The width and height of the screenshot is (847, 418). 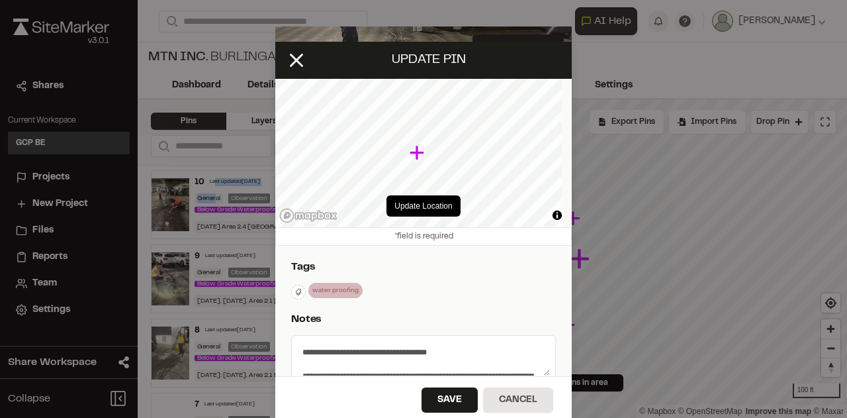 What do you see at coordinates (449, 400) in the screenshot?
I see `button: Save` at bounding box center [449, 400].